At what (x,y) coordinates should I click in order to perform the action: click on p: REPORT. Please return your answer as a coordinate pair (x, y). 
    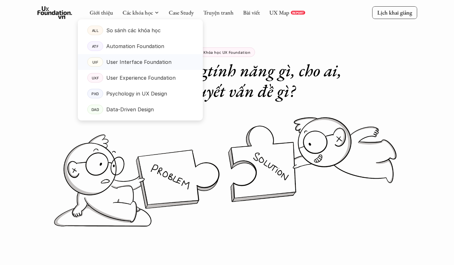
    Looking at the image, I should click on (298, 13).